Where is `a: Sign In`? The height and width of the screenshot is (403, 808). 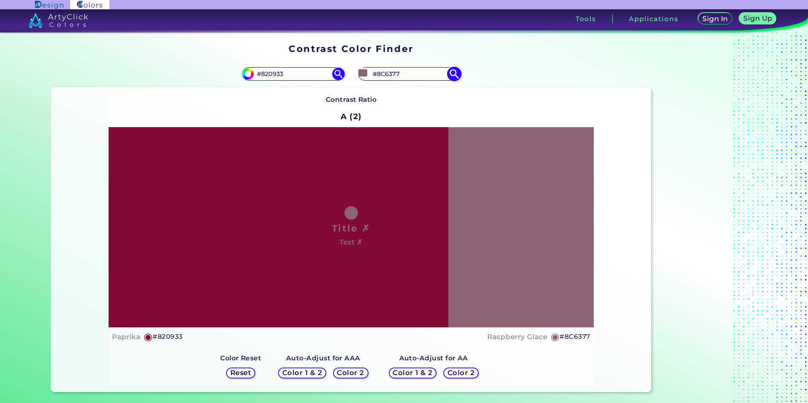
a: Sign In is located at coordinates (715, 19).